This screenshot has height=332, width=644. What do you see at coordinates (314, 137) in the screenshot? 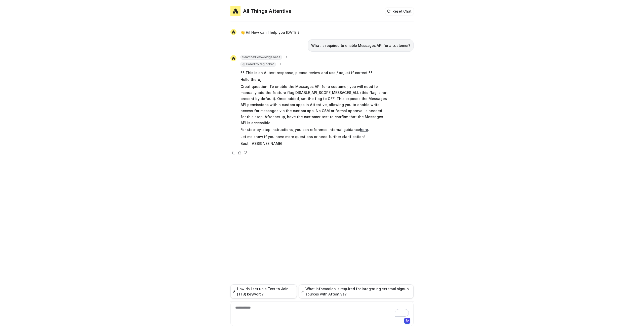
I see `p: Let me know if you have more questions or need further clarification!` at bounding box center [314, 137].